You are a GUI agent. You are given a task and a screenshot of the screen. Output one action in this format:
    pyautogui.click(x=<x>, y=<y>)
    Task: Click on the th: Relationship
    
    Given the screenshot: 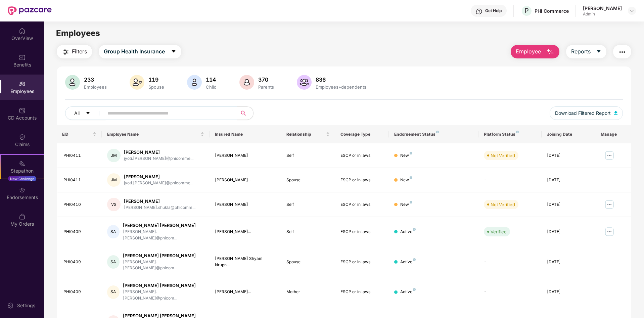 What is the action you would take?
    pyautogui.click(x=308, y=134)
    